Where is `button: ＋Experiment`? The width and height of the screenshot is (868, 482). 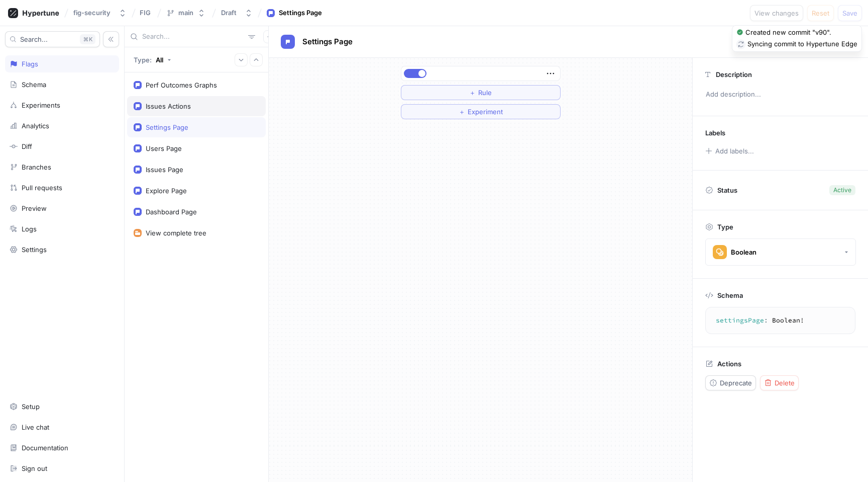 button: ＋Experiment is located at coordinates (481, 112).